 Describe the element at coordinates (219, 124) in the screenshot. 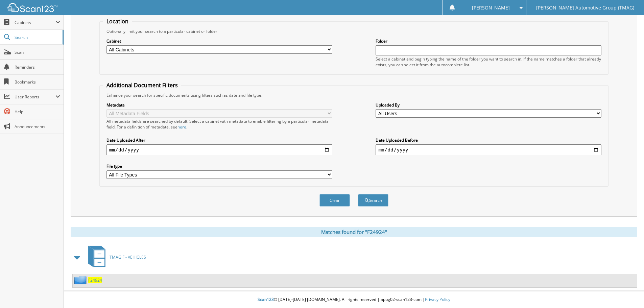

I see `div: All metadata fields are searched by default. Select a cabinet with metadata to enable filtering b...` at that location.